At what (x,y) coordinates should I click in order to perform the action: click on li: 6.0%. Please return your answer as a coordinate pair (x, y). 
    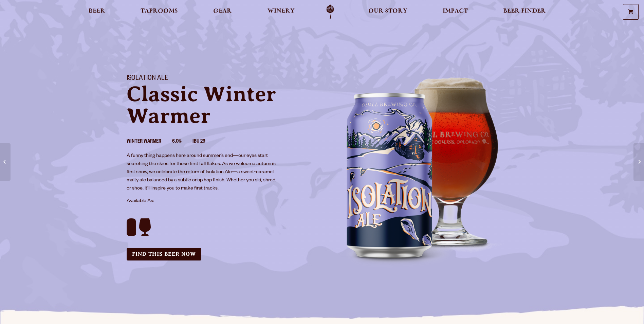
    Looking at the image, I should click on (183, 142).